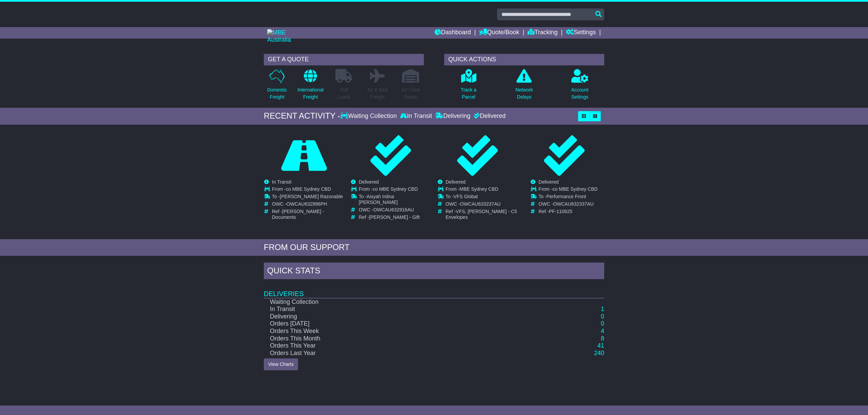  Describe the element at coordinates (466, 196) in the screenshot. I see `span: VFS Global` at that location.